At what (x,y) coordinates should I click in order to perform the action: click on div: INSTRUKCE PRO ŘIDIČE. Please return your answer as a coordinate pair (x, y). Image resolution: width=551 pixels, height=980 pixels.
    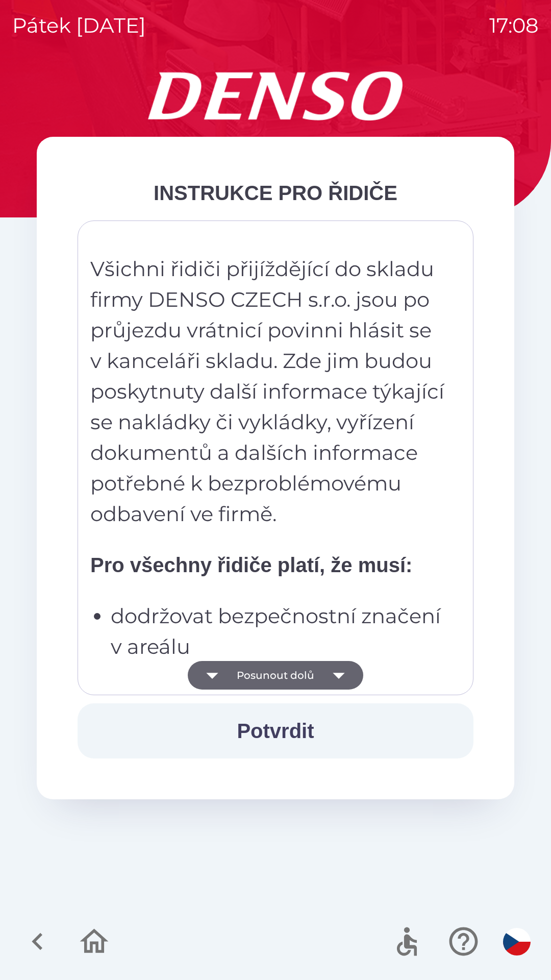
    Looking at the image, I should click on (276, 193).